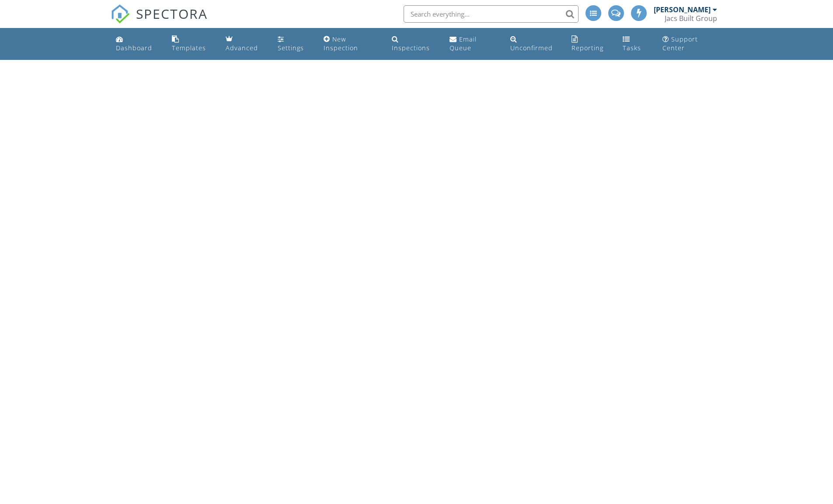 The image size is (833, 504). What do you see at coordinates (242, 48) in the screenshot?
I see `div: Advanced` at bounding box center [242, 48].